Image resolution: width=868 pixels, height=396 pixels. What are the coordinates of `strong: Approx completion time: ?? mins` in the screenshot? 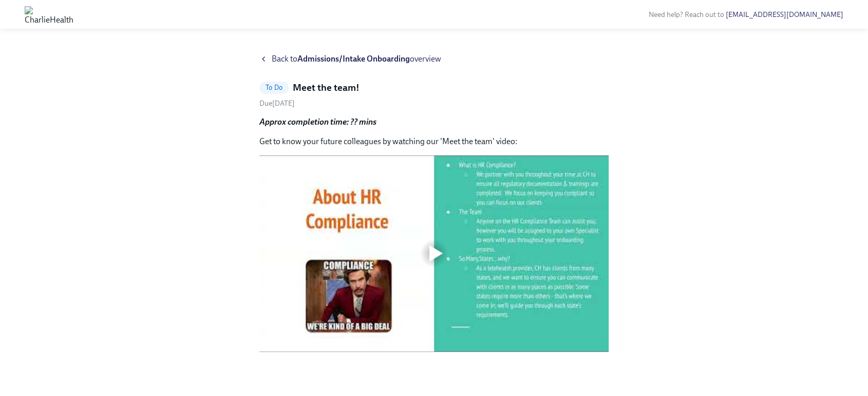 It's located at (318, 122).